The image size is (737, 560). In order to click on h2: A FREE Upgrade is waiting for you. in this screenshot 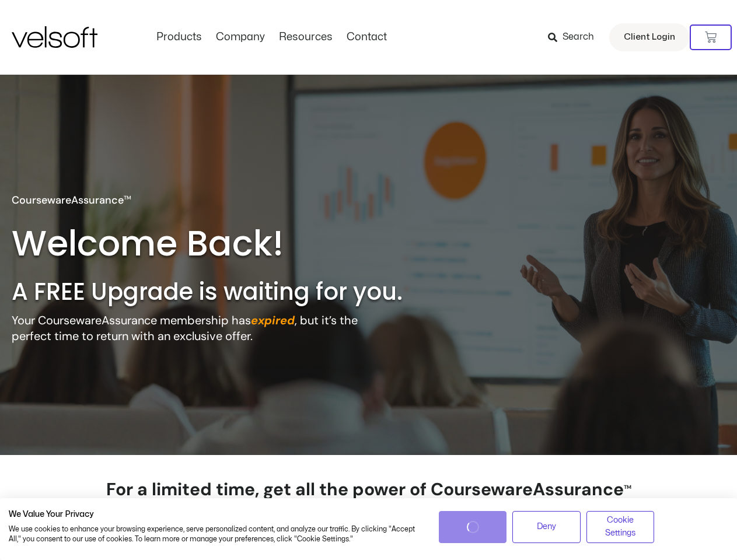, I will do `click(232, 292)`.